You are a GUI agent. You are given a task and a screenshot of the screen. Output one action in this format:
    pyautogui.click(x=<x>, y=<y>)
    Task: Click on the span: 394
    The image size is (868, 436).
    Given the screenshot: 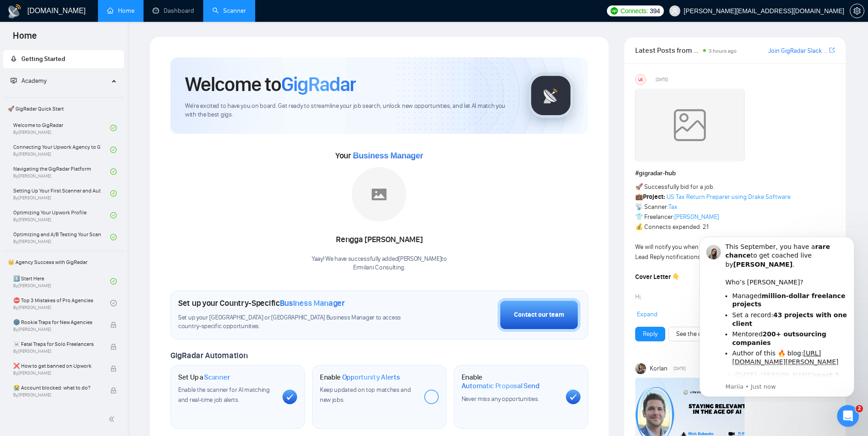 What is the action you would take?
    pyautogui.click(x=655, y=11)
    